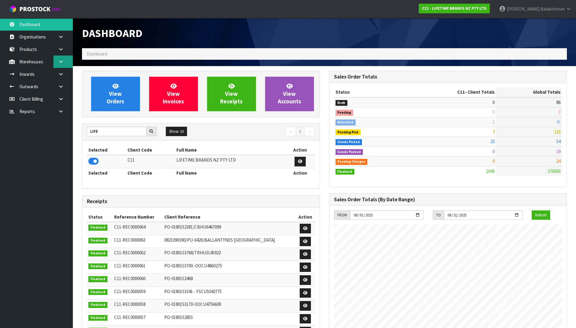 This screenshot has height=328, width=576. I want to click on button: Show: 10, so click(176, 132).